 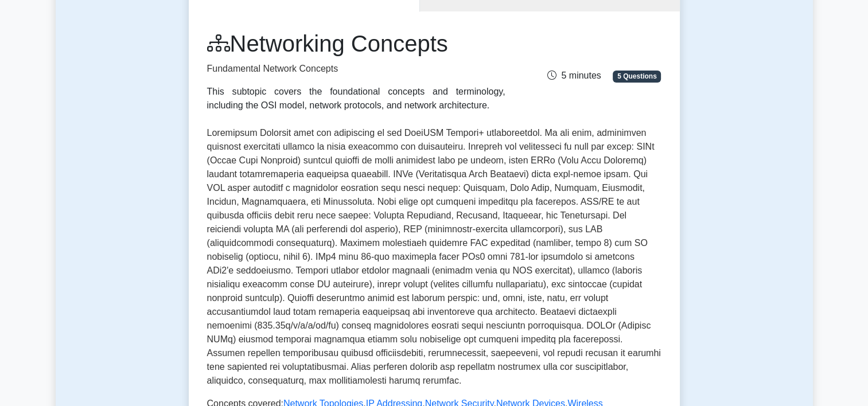 I want to click on span: 5 minutes, so click(x=574, y=75).